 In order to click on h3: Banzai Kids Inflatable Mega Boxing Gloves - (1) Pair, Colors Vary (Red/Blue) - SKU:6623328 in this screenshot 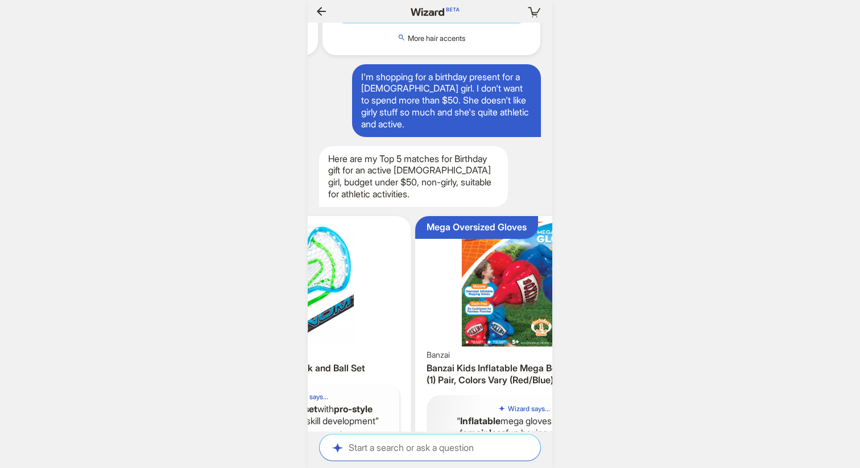, I will do `click(524, 374)`.